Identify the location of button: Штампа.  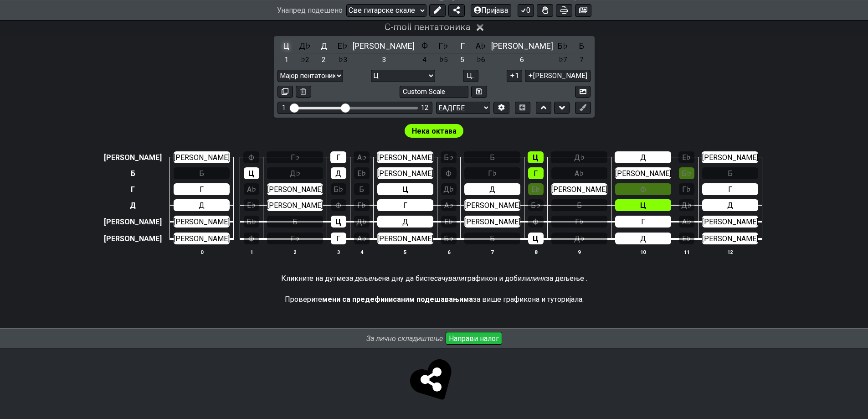
(564, 10).